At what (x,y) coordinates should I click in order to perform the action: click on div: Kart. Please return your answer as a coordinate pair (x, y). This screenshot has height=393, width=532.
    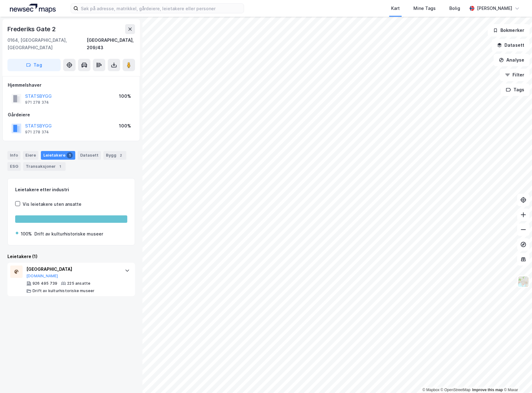
    Looking at the image, I should click on (396, 8).